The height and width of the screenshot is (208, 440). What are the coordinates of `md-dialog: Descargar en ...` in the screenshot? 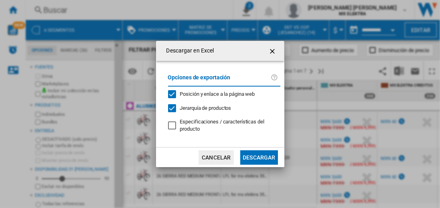 It's located at (220, 104).